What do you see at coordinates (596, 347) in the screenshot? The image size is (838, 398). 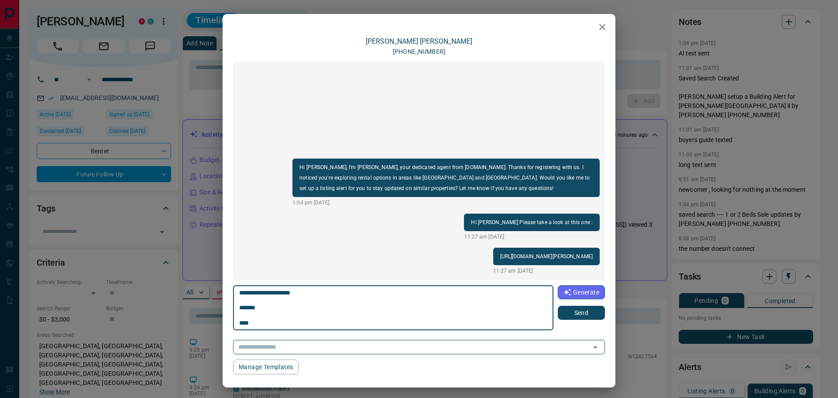 I see `button: Open` at bounding box center [596, 347].